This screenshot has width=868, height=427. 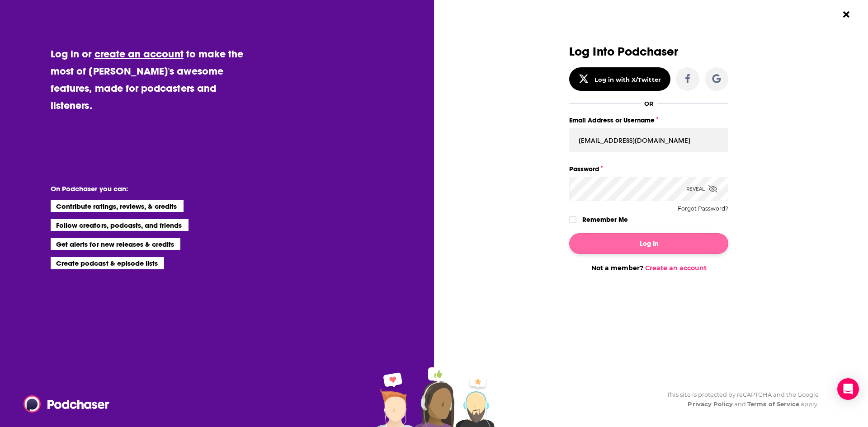 What do you see at coordinates (701, 189) in the screenshot?
I see `div: Reveal` at bounding box center [701, 189].